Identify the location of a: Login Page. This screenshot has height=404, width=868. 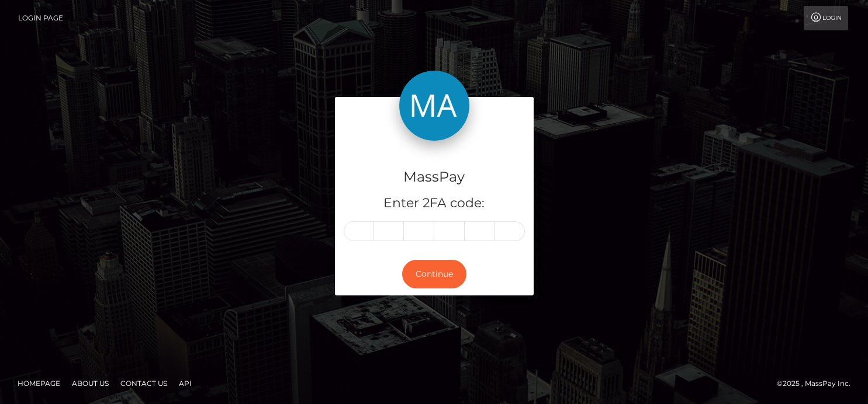
(40, 18).